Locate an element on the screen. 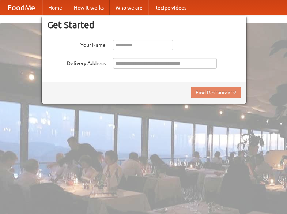 The image size is (287, 214). h3: Get Started is located at coordinates (144, 25).